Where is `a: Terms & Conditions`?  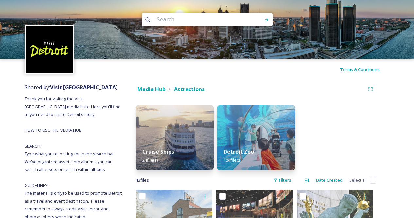 a: Terms & Conditions is located at coordinates (365, 69).